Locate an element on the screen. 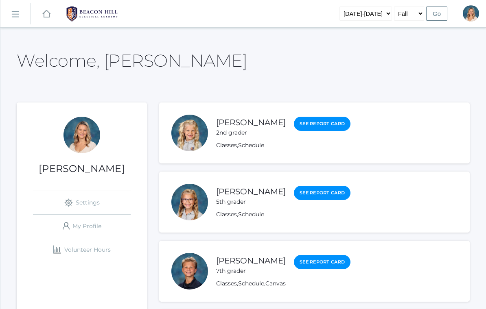  img: BHCALogos-05-308ed15e86a5a0abce9b8dd61676a3503ac9727e845dece92d48e8588c001991.png is located at coordinates (92, 14).